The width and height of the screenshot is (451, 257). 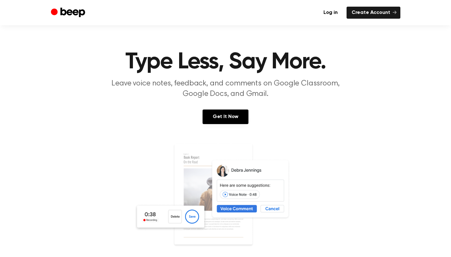 What do you see at coordinates (226, 62) in the screenshot?
I see `h1: Type Less, Say More.` at bounding box center [226, 62].